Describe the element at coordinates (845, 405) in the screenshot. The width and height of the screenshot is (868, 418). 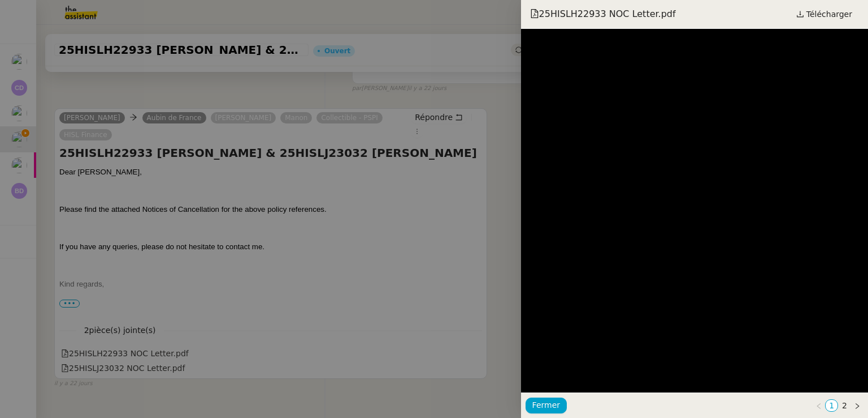
I see `li: 2` at that location.